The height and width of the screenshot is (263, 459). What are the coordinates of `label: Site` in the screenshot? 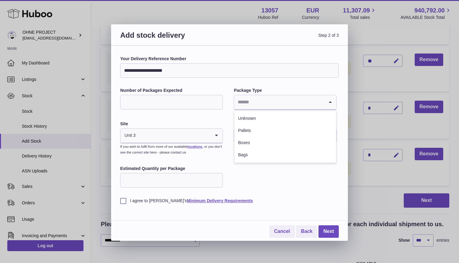 It's located at (171, 124).